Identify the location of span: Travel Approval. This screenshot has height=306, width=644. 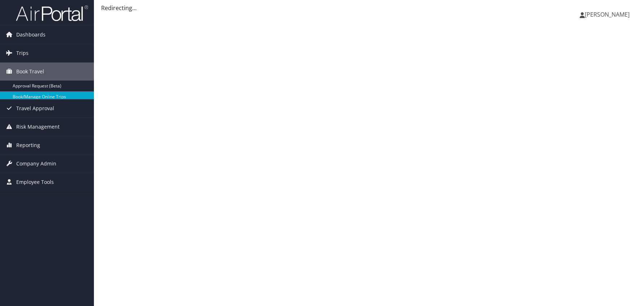
(35, 109).